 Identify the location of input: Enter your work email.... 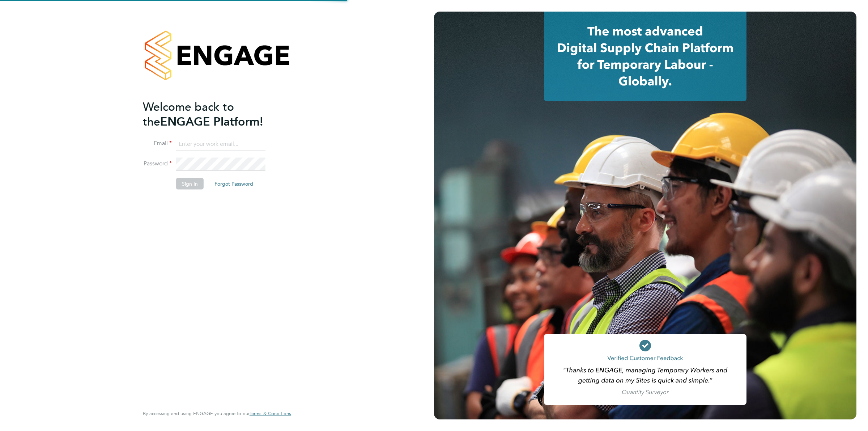
(221, 144).